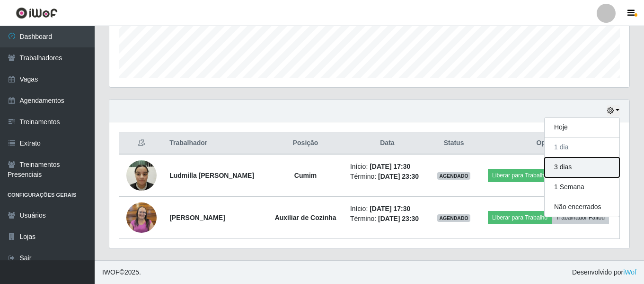 This screenshot has width=644, height=284. I want to click on button: Trabalhador Faltou, so click(580, 217).